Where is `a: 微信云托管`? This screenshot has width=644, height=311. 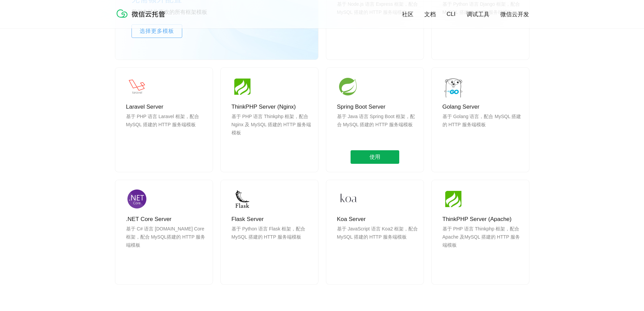 a: 微信云托管 is located at coordinates (142, 18).